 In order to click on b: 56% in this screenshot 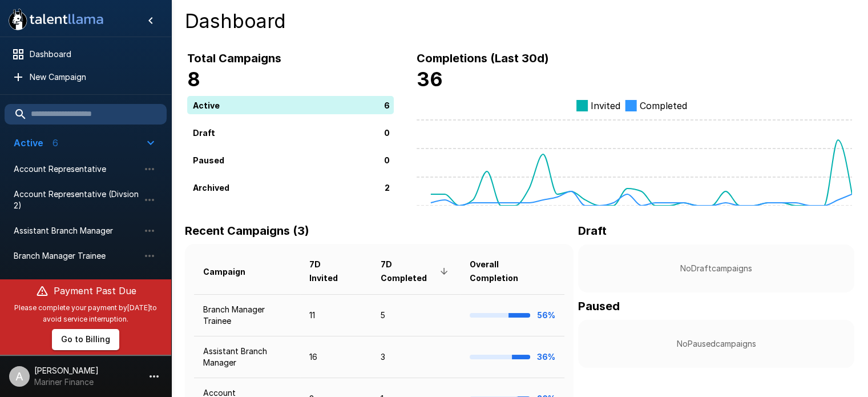, I will do `click(546, 315)`.